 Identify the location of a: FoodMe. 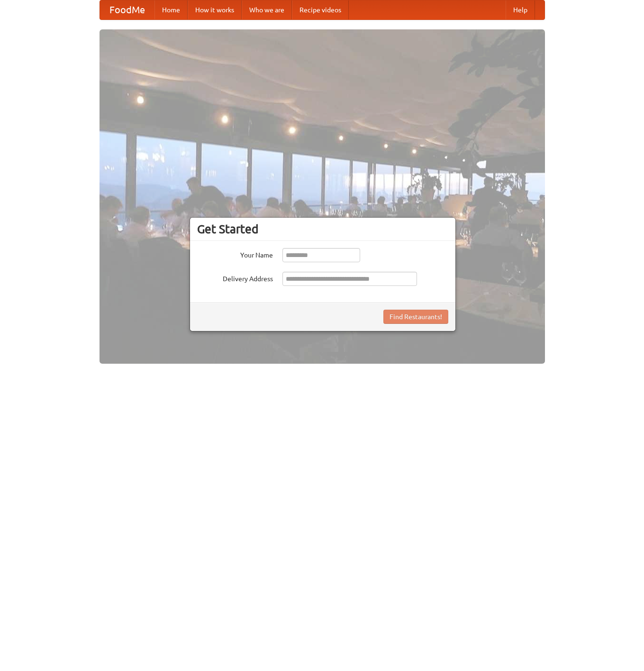
(127, 10).